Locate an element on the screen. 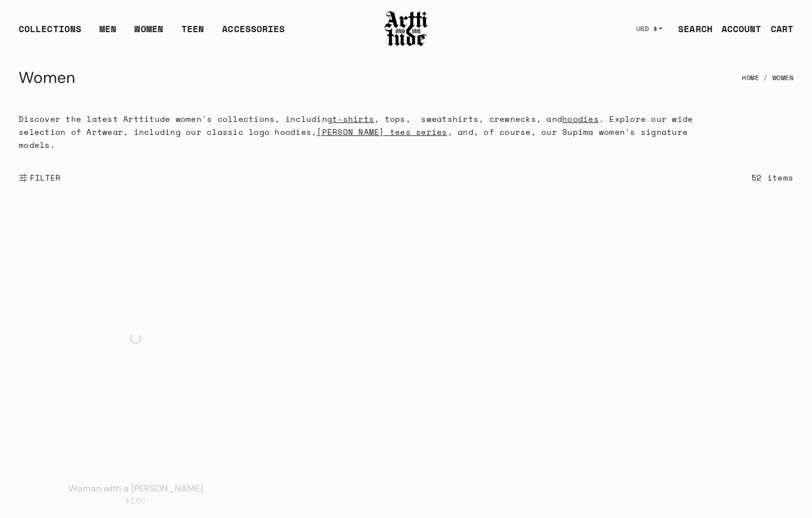 The width and height of the screenshot is (812, 518). a: WOMEN is located at coordinates (149, 33).